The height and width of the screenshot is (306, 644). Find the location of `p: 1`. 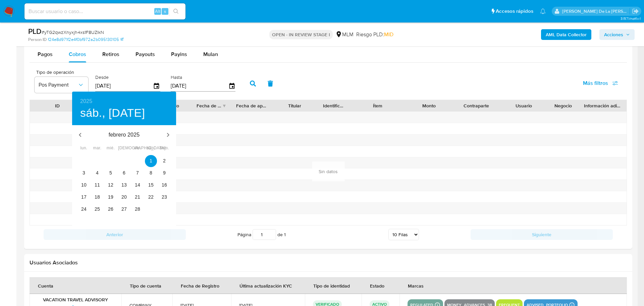

p: 1 is located at coordinates (151, 160).